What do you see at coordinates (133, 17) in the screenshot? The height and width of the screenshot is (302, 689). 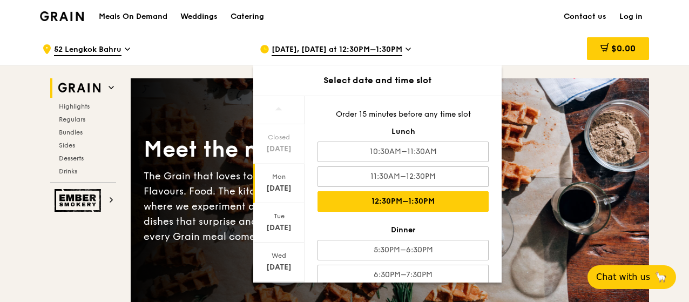 I see `h1: Meals On Demand` at bounding box center [133, 17].